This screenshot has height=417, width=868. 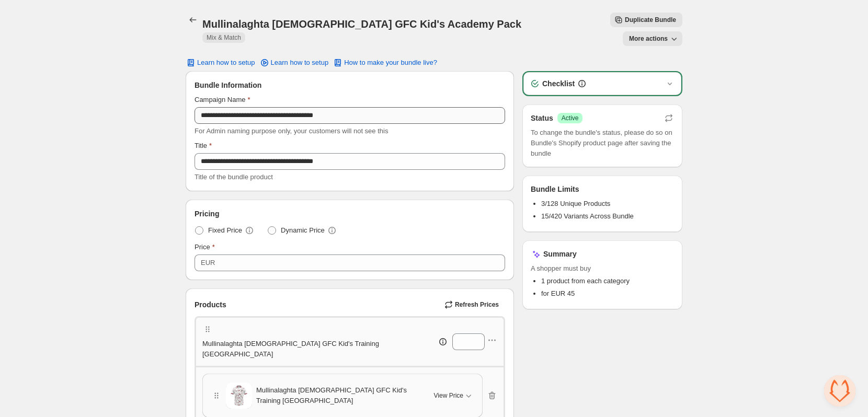 What do you see at coordinates (570, 118) in the screenshot?
I see `span: Active` at bounding box center [570, 118].